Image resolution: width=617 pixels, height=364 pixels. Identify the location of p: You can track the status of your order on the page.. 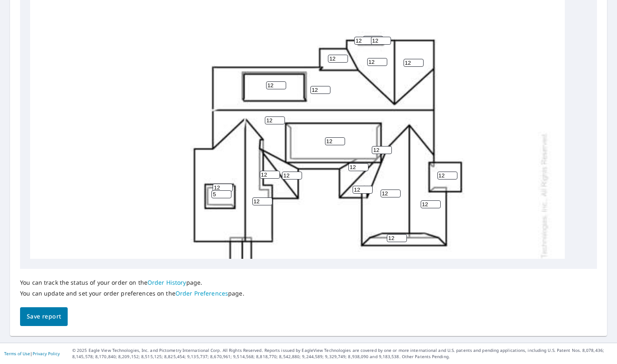
(132, 283).